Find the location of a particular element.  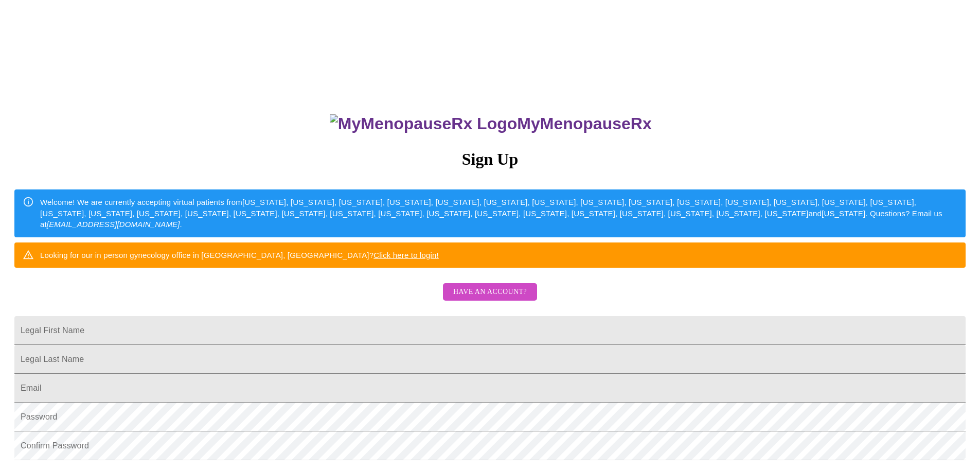

span: Have an account? is located at coordinates (490, 292).